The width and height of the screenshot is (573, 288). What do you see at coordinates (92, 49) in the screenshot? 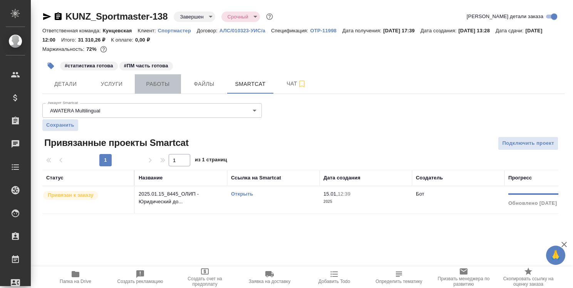
I see `p: 72%` at bounding box center [92, 49].